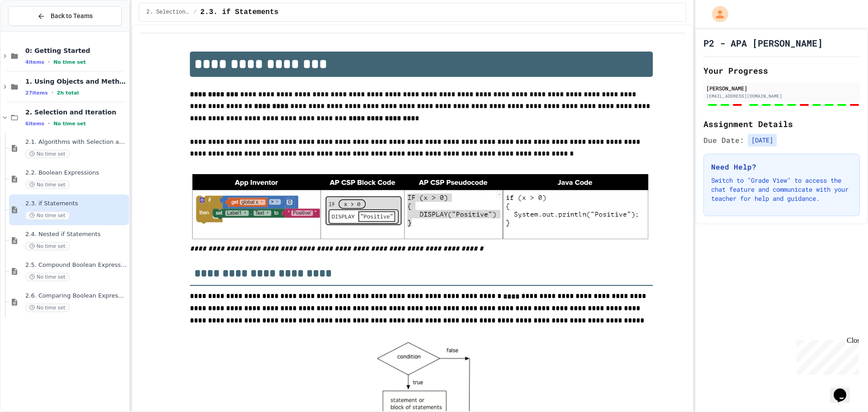 This screenshot has width=868, height=412. What do you see at coordinates (76, 51) in the screenshot?
I see `span: 0: Getting Started` at bounding box center [76, 51].